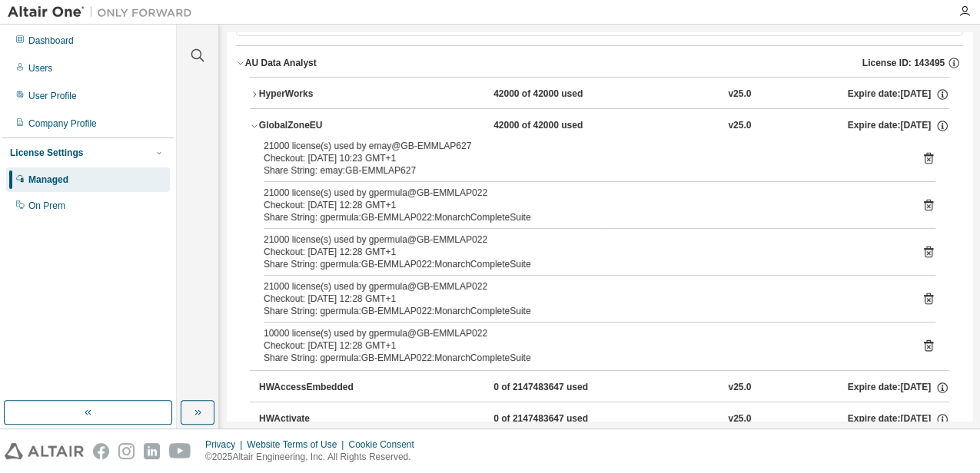  Describe the element at coordinates (52, 96) in the screenshot. I see `div: User Profile` at that location.